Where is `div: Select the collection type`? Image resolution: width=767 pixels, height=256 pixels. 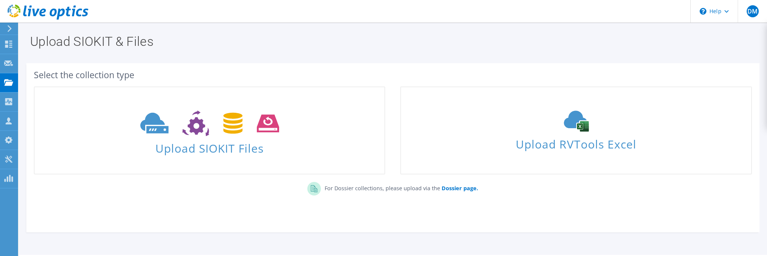 div: Select the collection type is located at coordinates (392, 75).